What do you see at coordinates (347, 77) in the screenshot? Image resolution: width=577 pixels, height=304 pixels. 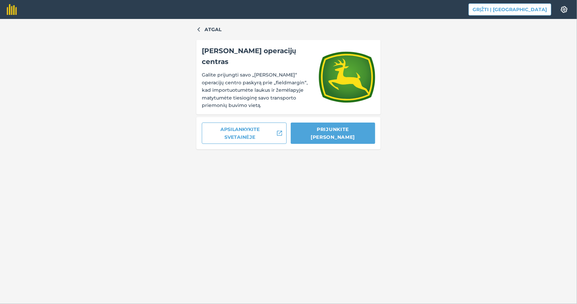 I see `img: John Deere logotipas` at bounding box center [347, 77].